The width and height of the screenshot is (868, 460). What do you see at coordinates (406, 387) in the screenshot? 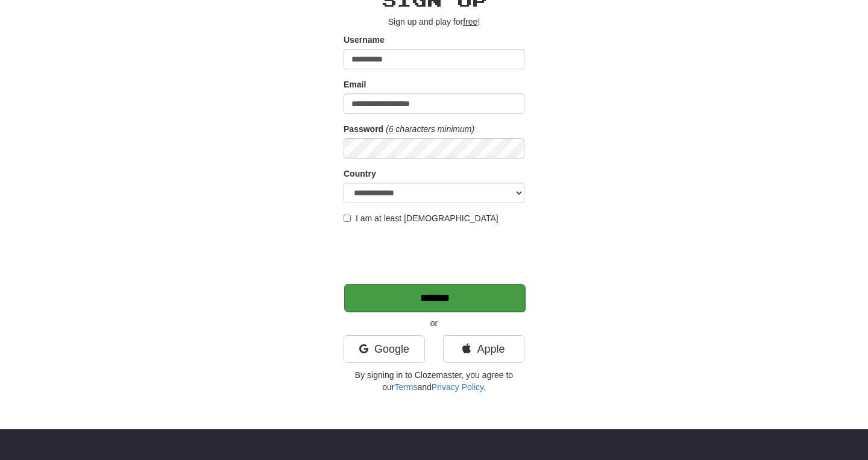
I see `a: Terms` at bounding box center [406, 387].